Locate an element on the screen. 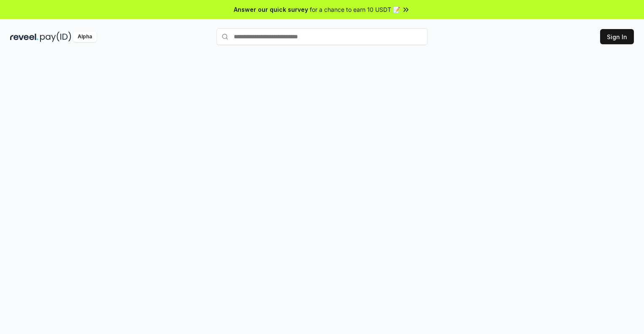 The height and width of the screenshot is (334, 644). button: Sign In is located at coordinates (617, 36).